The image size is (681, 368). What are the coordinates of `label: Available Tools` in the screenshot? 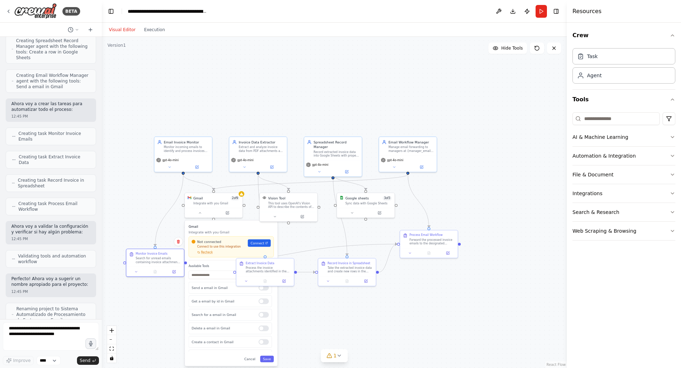 It's located at (231, 266).